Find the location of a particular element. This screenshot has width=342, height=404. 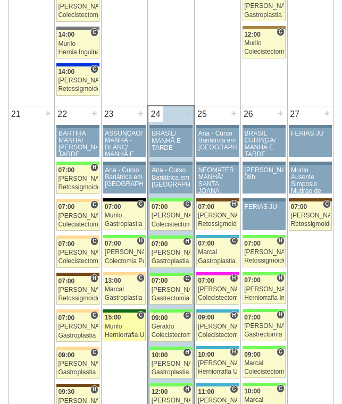

div: Murilo Ausente Simposio Mutirao de Hernia Rondonia is located at coordinates (310, 188).